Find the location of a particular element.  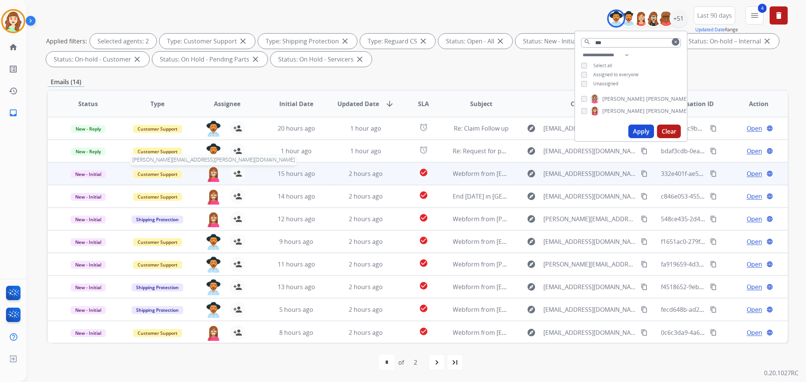

span: 14 hours ago is located at coordinates (296, 197).